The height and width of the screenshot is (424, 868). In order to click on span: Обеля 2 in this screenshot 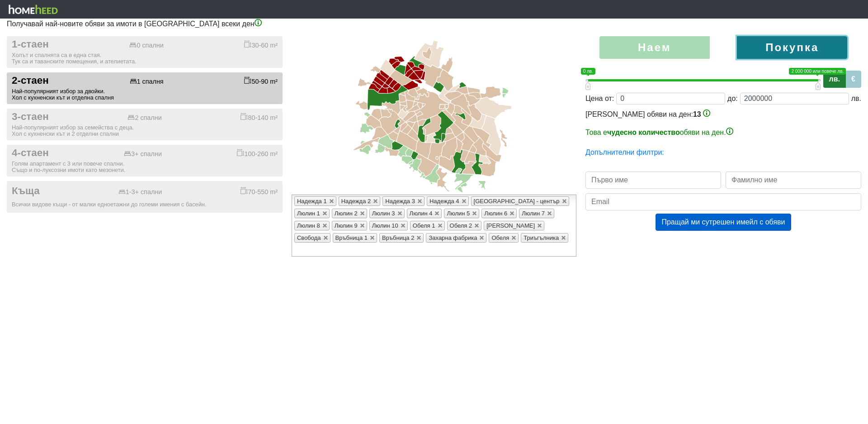, I will do `click(461, 225)`.